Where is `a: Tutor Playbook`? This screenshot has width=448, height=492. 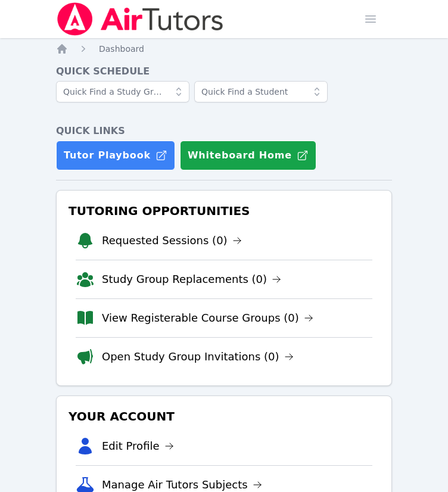 a: Tutor Playbook is located at coordinates (116, 156).